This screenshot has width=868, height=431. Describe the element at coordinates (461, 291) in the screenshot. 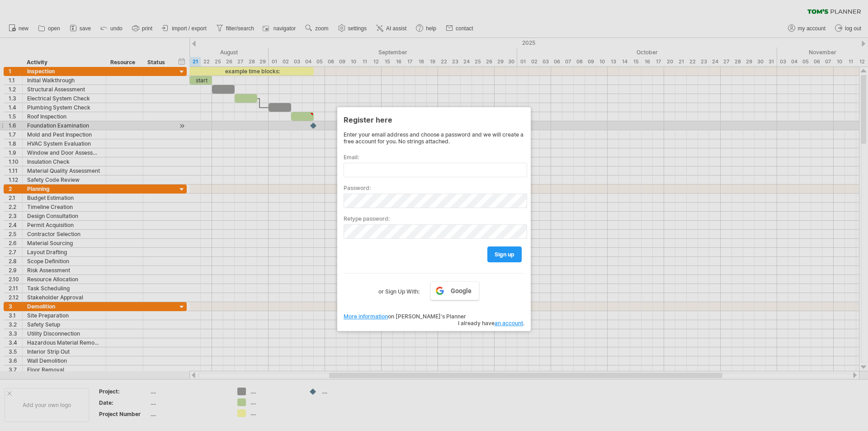

I see `span: Google` at that location.